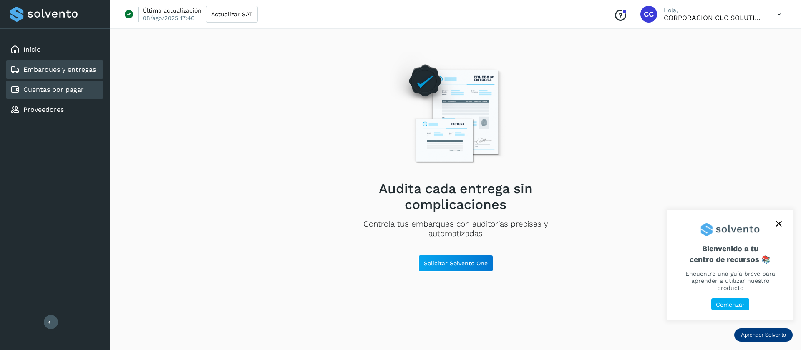 The height and width of the screenshot is (350, 801). What do you see at coordinates (730, 281) in the screenshot?
I see `p: Encuentre una guía breve para aprender a utilizar nuestro producto` at bounding box center [730, 281].